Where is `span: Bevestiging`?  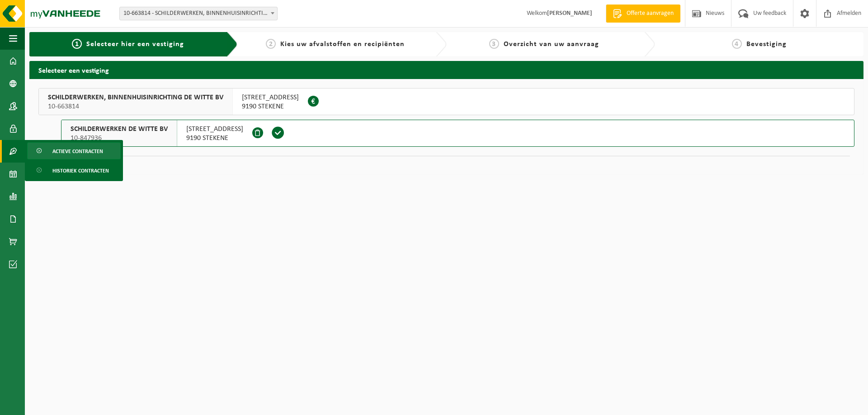 span: Bevestiging is located at coordinates (766, 45).